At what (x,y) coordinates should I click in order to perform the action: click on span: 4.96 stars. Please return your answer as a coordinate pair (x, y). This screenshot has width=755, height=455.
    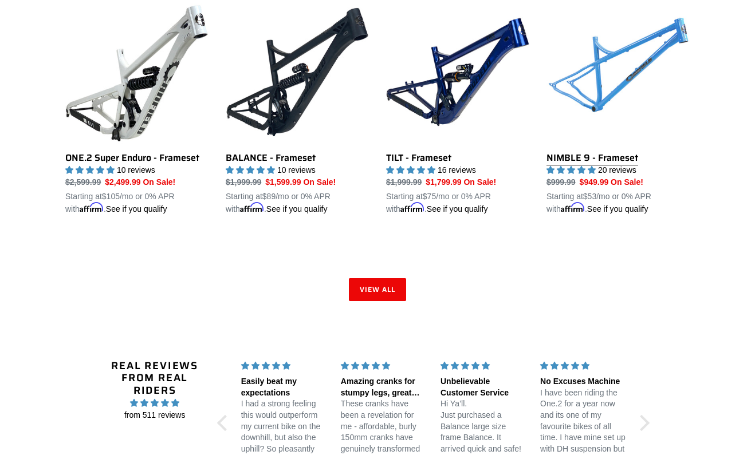
    Looking at the image, I should click on (155, 403).